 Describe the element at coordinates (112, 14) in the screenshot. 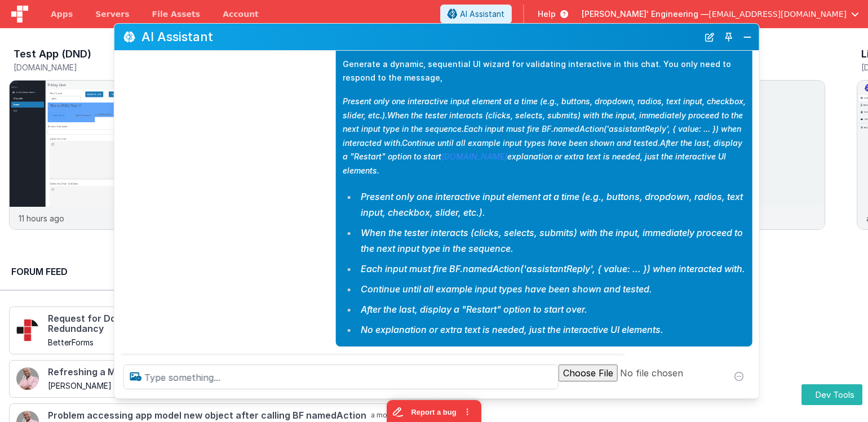

I see `span: Servers` at that location.